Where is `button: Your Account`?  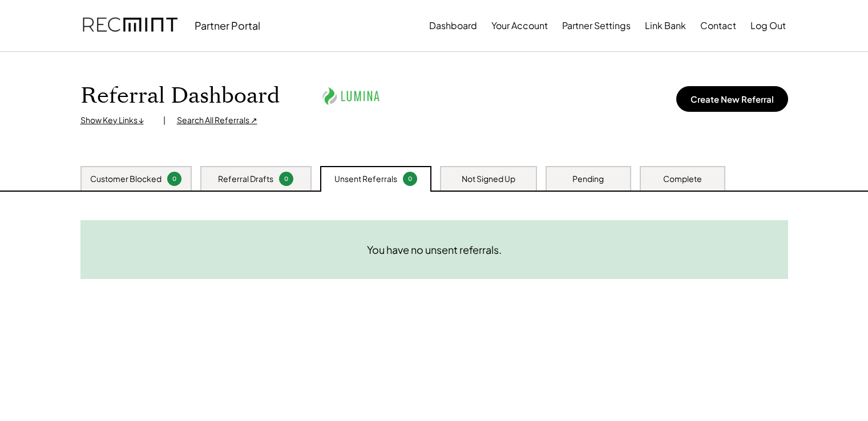
button: Your Account is located at coordinates (519, 26).